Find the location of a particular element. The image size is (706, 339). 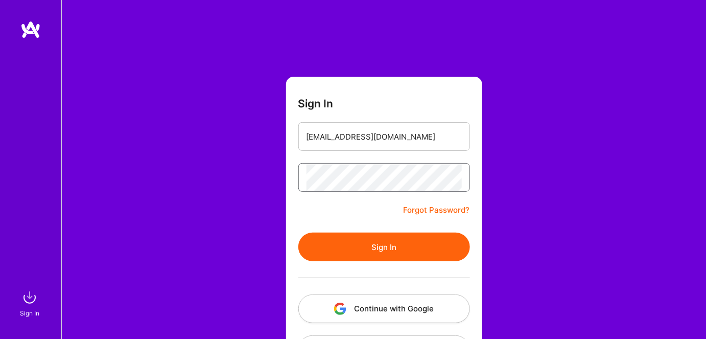

img: logo is located at coordinates (31, 30).